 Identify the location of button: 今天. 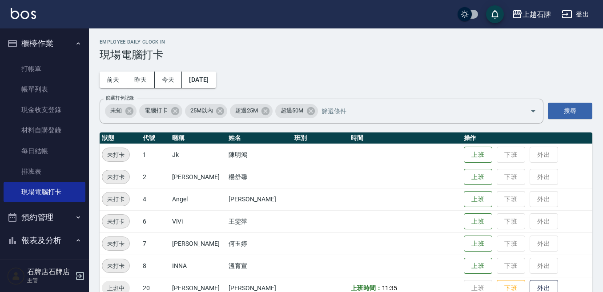
(169, 80).